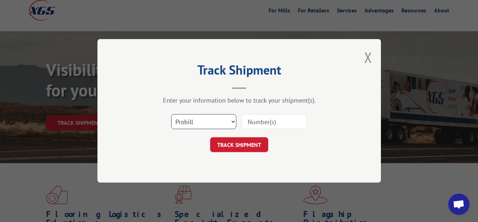  I want to click on div: Open chat, so click(459, 204).